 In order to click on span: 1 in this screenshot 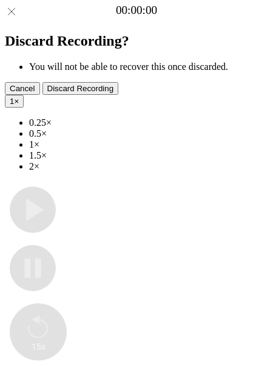, I will do `click(12, 101)`.